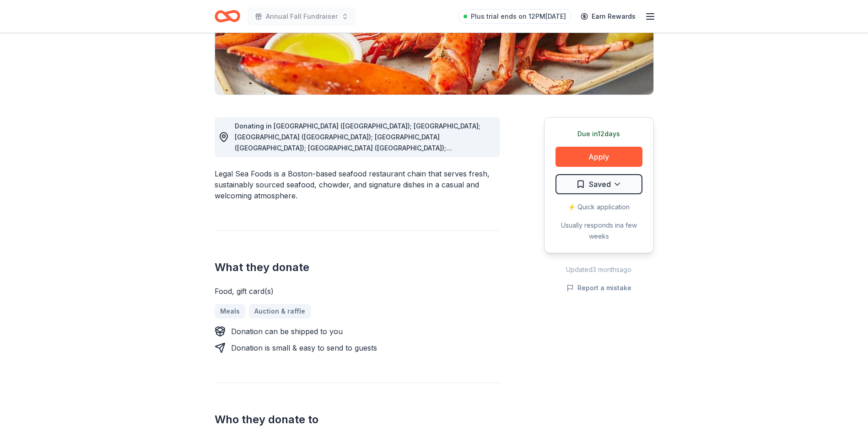 The image size is (868, 426). I want to click on h2: What they donate, so click(357, 268).